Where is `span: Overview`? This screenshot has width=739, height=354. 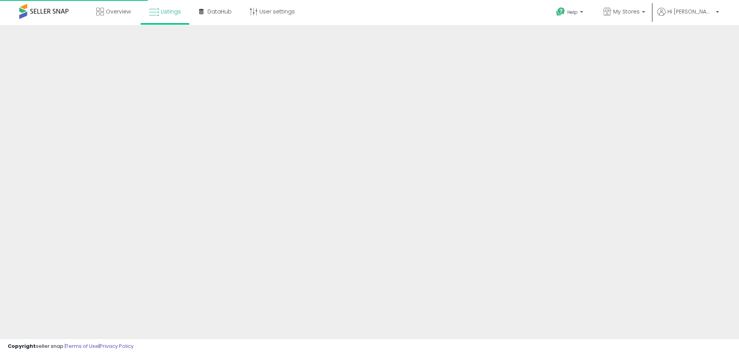
span: Overview is located at coordinates (118, 12).